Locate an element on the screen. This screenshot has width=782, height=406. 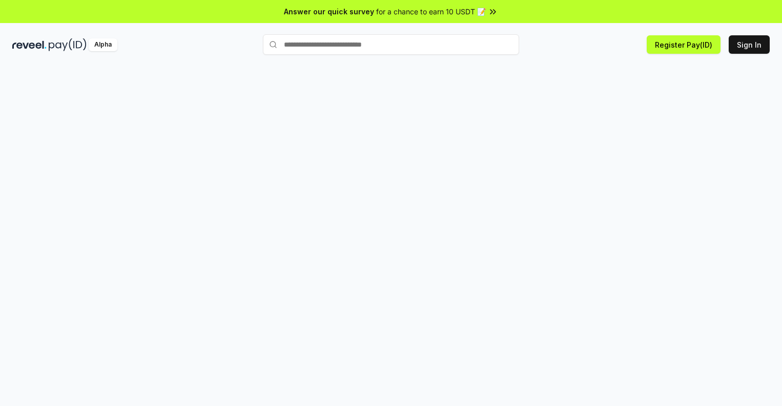
img: reveel_dark is located at coordinates (29, 45).